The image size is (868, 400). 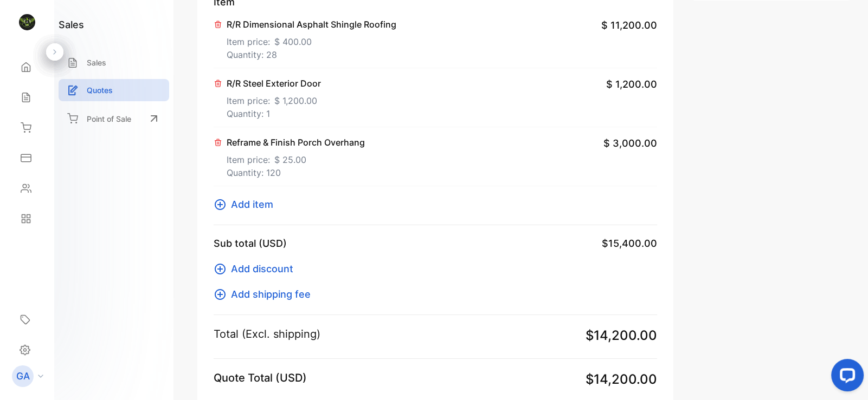 What do you see at coordinates (630, 143) in the screenshot?
I see `span: $ 3,000.00` at bounding box center [630, 143].